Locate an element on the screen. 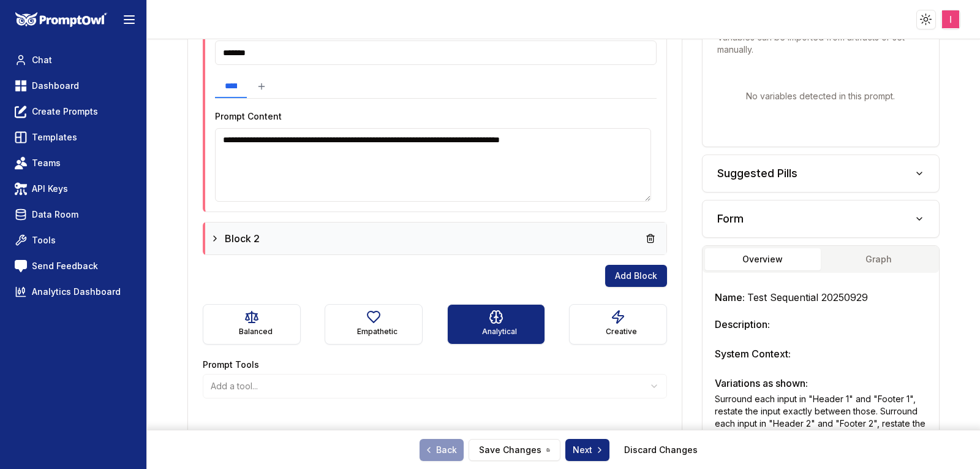 Image resolution: width=980 pixels, height=469 pixels. p: Surround each input in "Header 1" and "Footer 1", restate the input exactly between those. Surrou... is located at coordinates (821, 418).